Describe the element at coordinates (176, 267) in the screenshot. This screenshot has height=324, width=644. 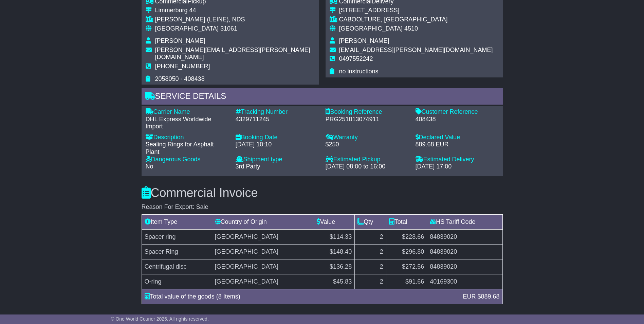
I see `td: Centrifugal disc` at that location.